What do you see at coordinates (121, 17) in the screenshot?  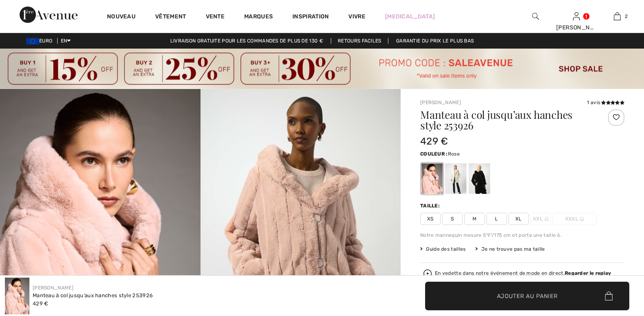 I see `a: Nouveau` at bounding box center [121, 17].